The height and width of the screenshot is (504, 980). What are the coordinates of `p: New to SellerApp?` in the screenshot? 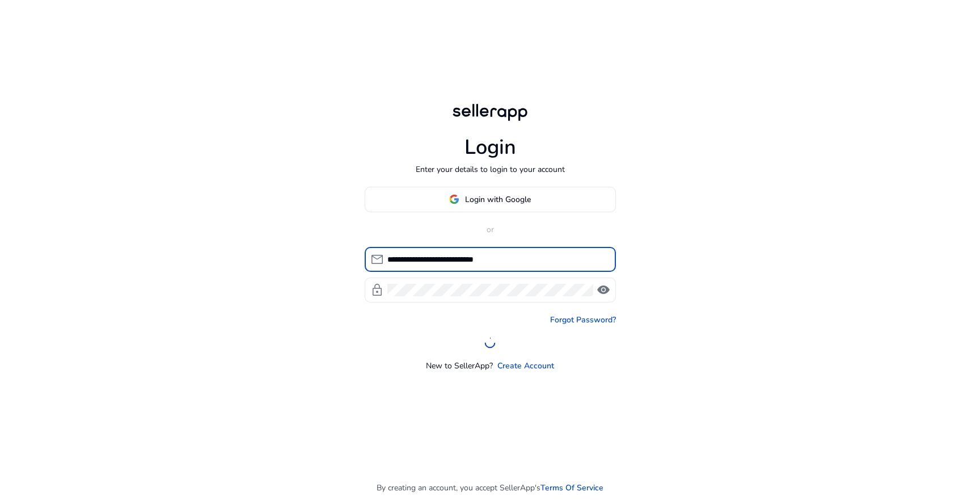 It's located at (460, 366).